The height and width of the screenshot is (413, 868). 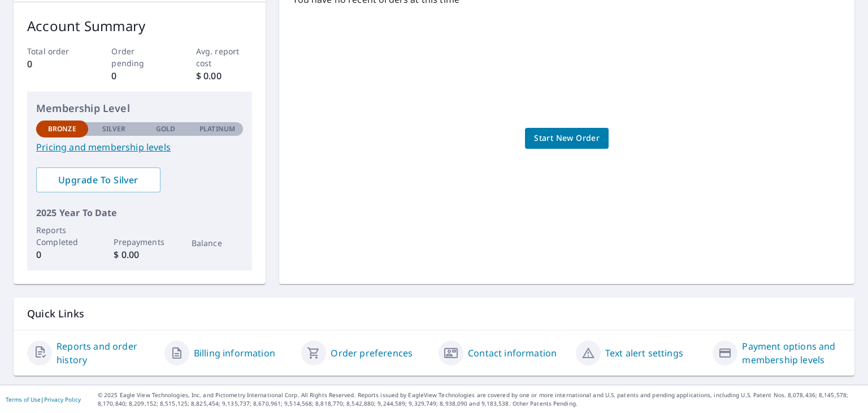 What do you see at coordinates (166, 129) in the screenshot?
I see `p: Gold` at bounding box center [166, 129].